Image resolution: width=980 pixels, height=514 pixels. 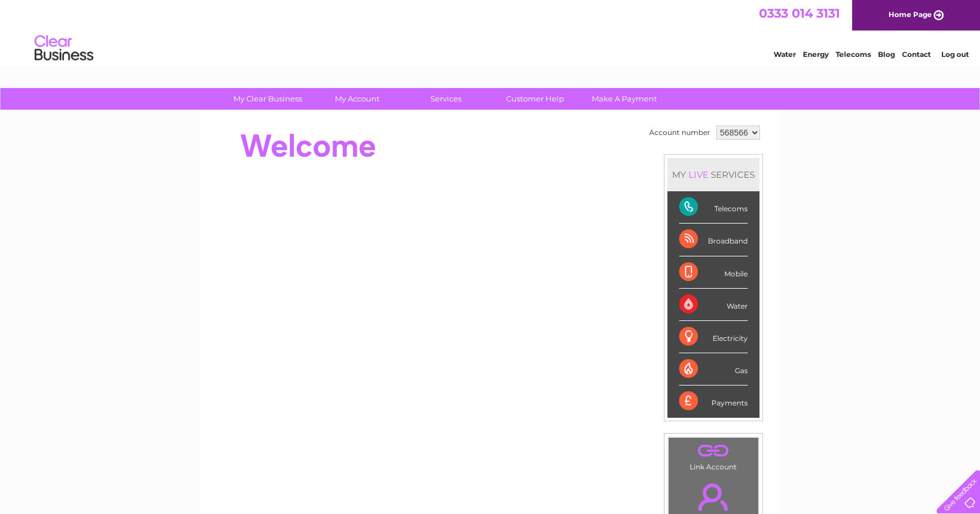 I want to click on a: Energy, so click(x=816, y=54).